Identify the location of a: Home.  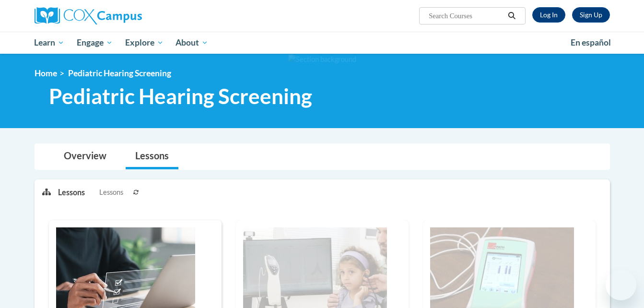
(46, 73).